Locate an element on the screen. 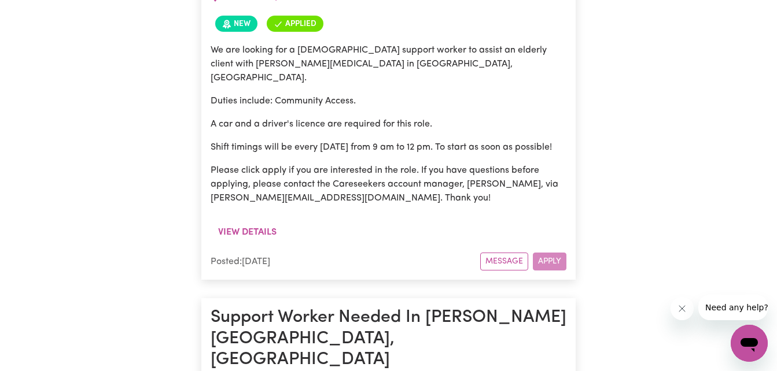  span: You've applied for this job is located at coordinates (295, 24).